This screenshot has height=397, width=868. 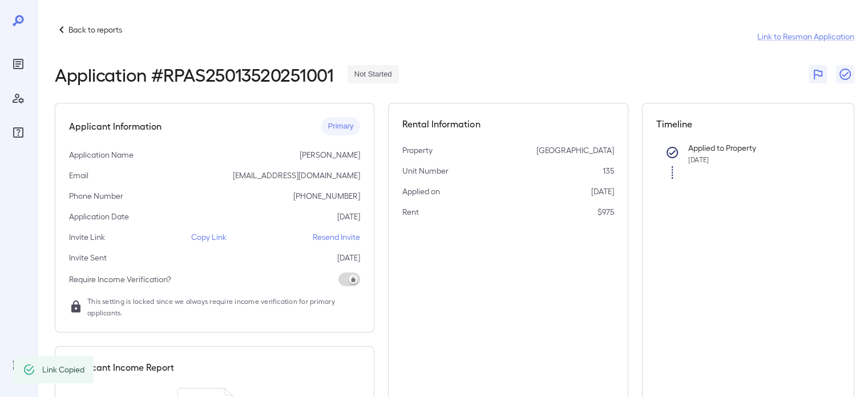 I want to click on p: Rent, so click(x=410, y=211).